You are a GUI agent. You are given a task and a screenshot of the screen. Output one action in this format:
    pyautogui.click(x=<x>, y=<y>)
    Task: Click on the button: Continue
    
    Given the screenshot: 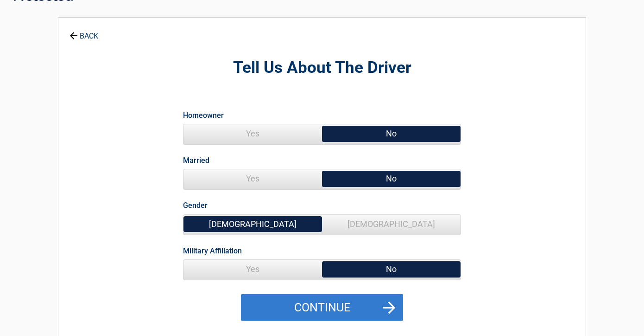 What is the action you would take?
    pyautogui.click(x=322, y=307)
    